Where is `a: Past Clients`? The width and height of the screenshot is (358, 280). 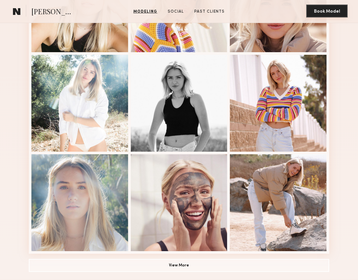
a: Past Clients is located at coordinates (210, 12).